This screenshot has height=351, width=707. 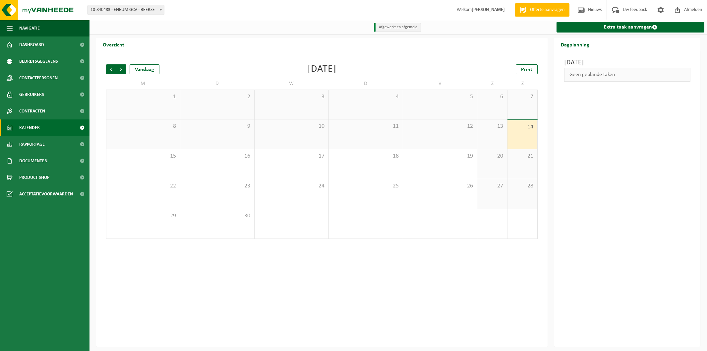 I want to click on span: 20, so click(x=492, y=156).